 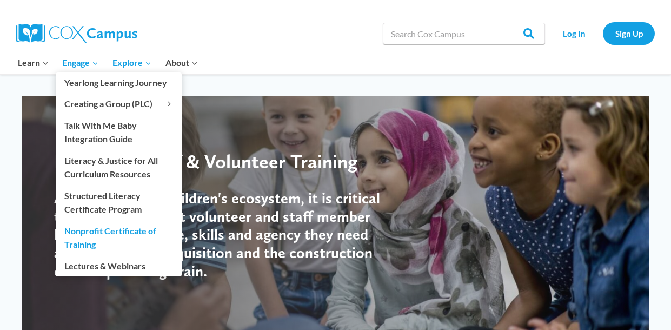 What do you see at coordinates (118, 266) in the screenshot?
I see `a: Lectures & Webinars` at bounding box center [118, 266].